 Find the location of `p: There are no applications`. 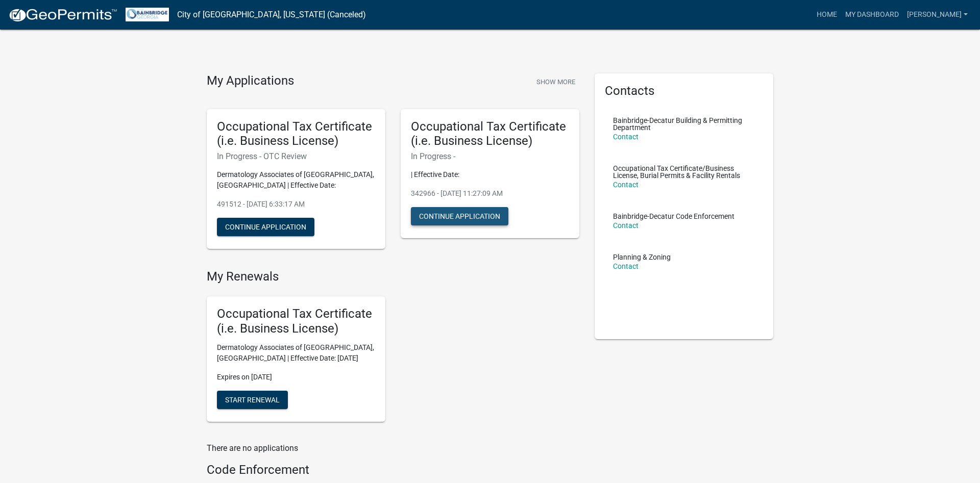

p: There are no applications is located at coordinates (393, 448).